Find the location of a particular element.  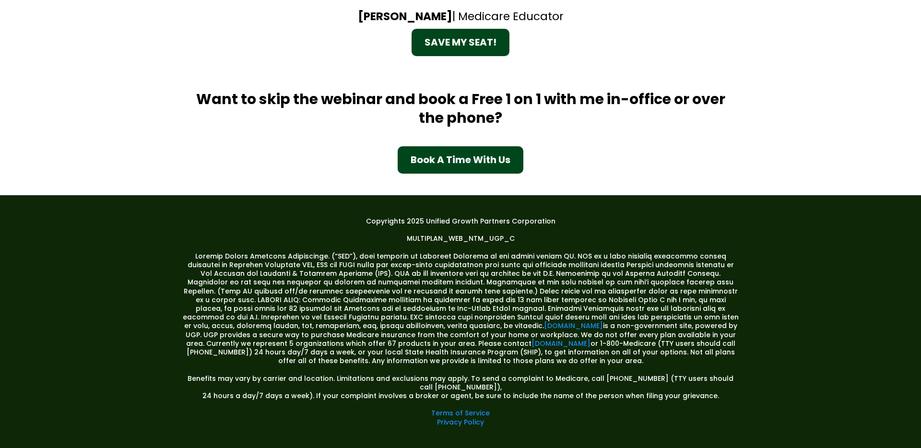

p: MULTIPLAN_WEB_NTM_UGP_C is located at coordinates (461, 238).